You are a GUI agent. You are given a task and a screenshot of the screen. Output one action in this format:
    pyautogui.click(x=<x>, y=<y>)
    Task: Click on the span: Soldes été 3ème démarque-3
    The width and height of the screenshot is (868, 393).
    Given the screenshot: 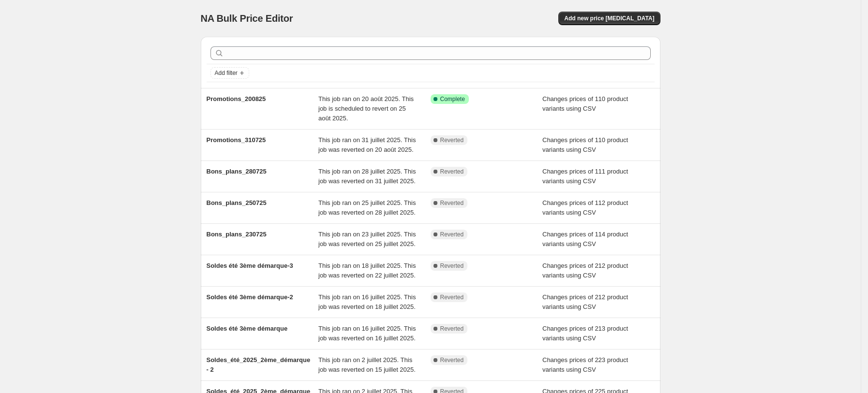 What is the action you would take?
    pyautogui.click(x=250, y=266)
    